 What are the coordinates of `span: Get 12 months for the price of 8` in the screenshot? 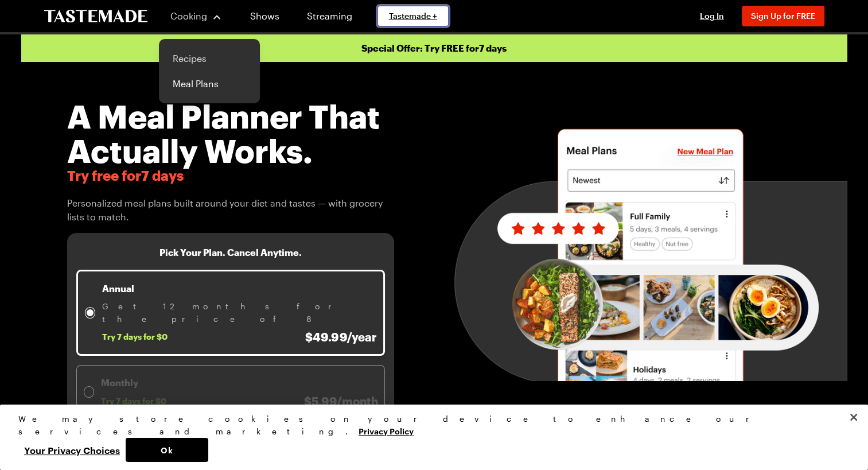 It's located at (240, 313).